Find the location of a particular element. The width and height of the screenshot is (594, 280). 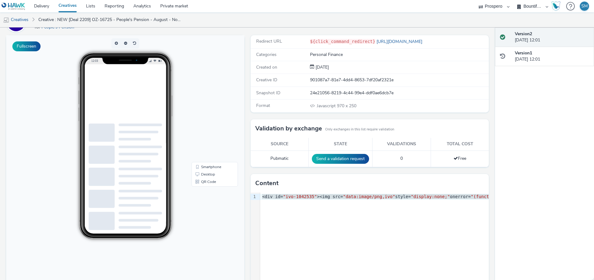

li: Desktop is located at coordinates (208, 139).